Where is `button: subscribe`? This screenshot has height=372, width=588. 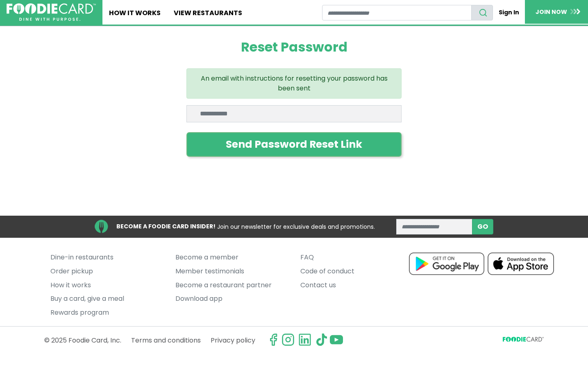 button: subscribe is located at coordinates (482, 227).